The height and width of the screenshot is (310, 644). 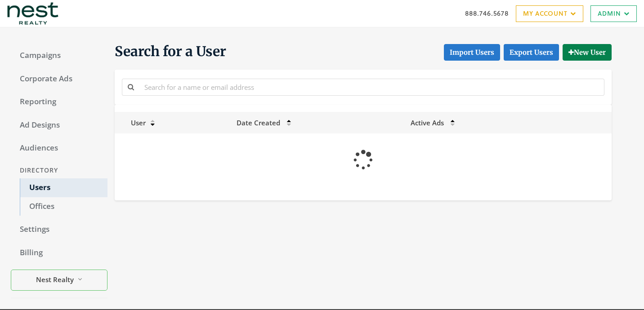 I want to click on a: Settings, so click(x=59, y=229).